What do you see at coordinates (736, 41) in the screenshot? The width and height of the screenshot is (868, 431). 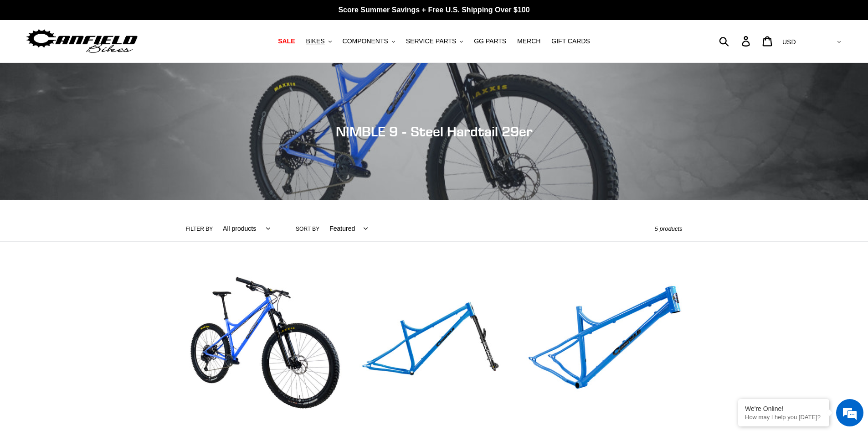 I see `input: Search` at bounding box center [736, 41].